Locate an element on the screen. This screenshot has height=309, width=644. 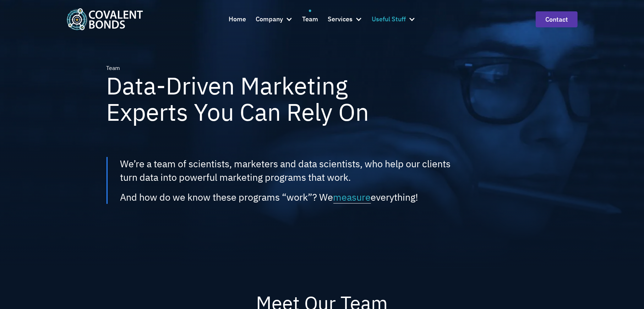
h1: Data-Driven Marketing Experts You Can Rely On is located at coordinates (265, 99).